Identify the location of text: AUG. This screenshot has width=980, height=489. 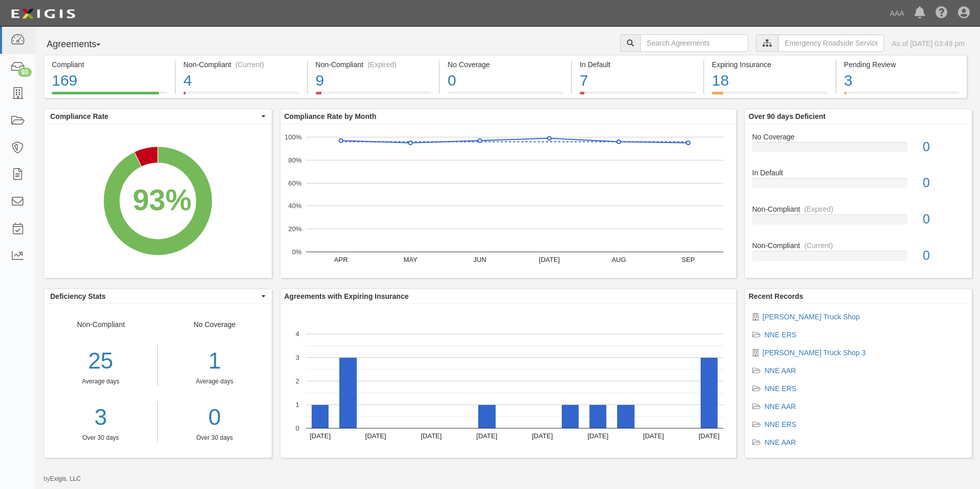
(619, 259).